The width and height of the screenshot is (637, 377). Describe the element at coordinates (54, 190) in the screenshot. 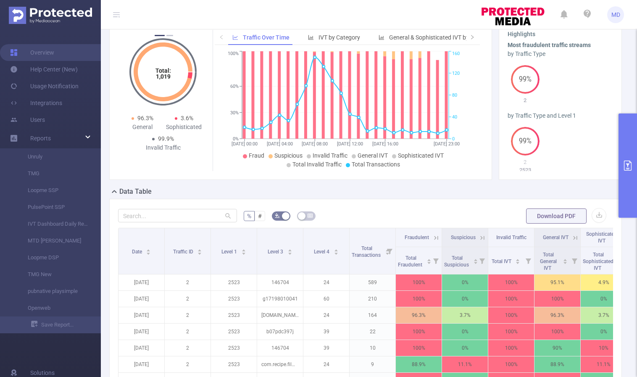

I see `a: Loopme SSP` at that location.